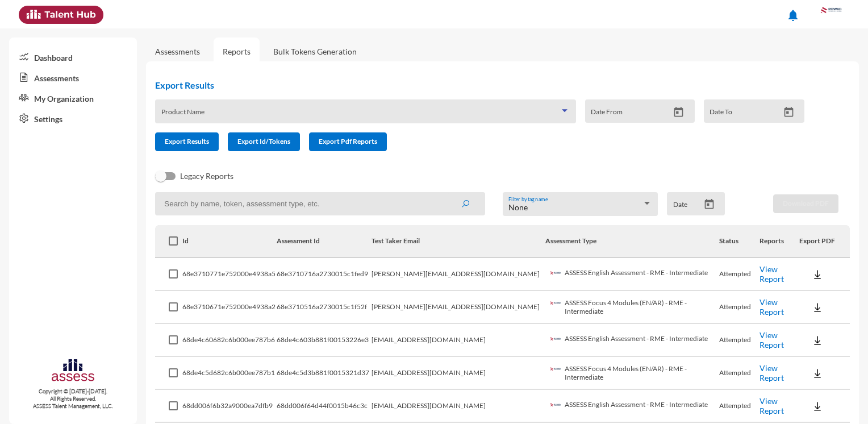 The width and height of the screenshot is (868, 424). Describe the element at coordinates (230, 308) in the screenshot. I see `td: 68e3710671e752000e4938a2` at that location.